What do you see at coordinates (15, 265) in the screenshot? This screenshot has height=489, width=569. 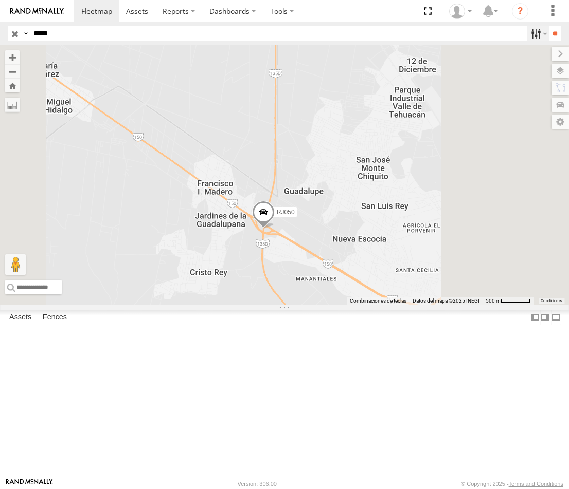 I see `button: Arrastra el hombrecito naranja al mapa para abrir Street View` at bounding box center [15, 265].